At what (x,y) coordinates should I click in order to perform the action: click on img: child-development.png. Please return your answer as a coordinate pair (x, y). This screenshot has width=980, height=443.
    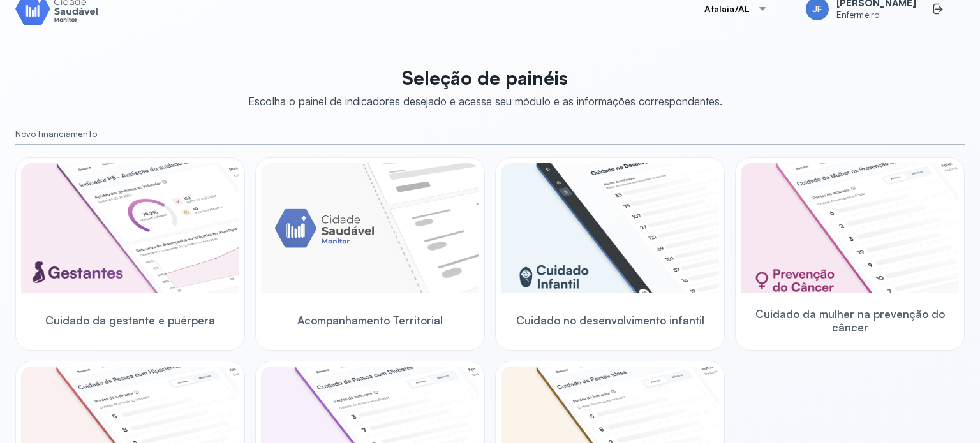
    Looking at the image, I should click on (610, 228).